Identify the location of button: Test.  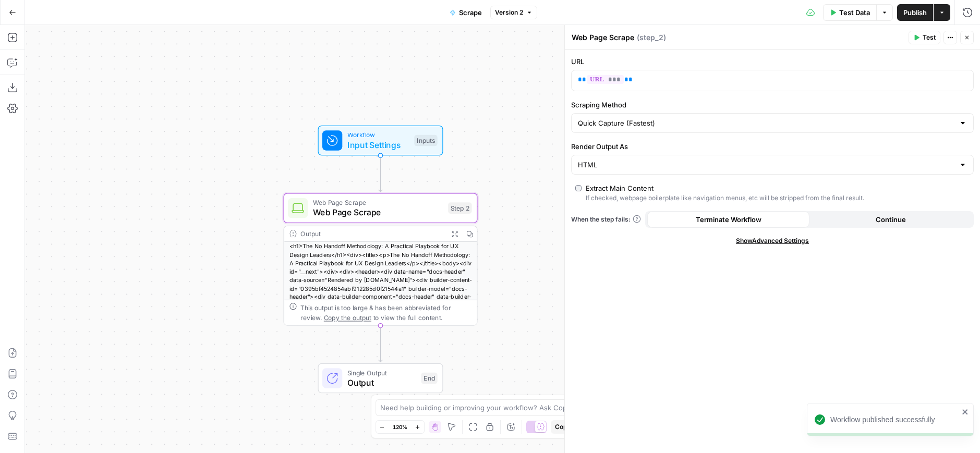
(924, 38).